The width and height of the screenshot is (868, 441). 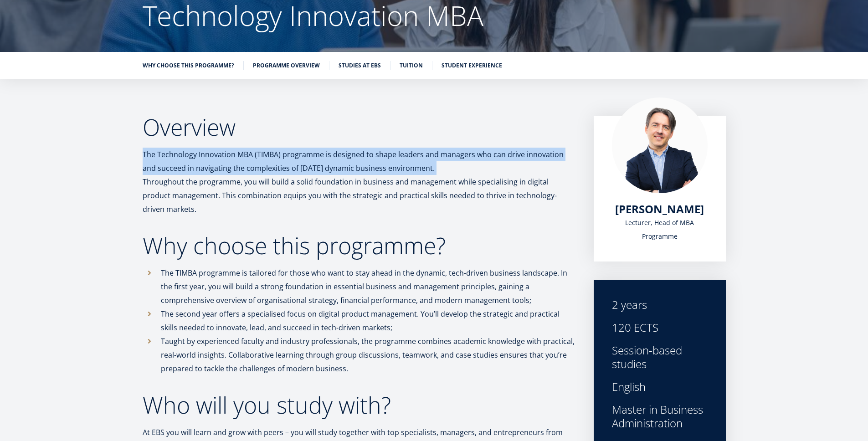 What do you see at coordinates (660, 357) in the screenshot?
I see `div: Session-based studies` at bounding box center [660, 357].